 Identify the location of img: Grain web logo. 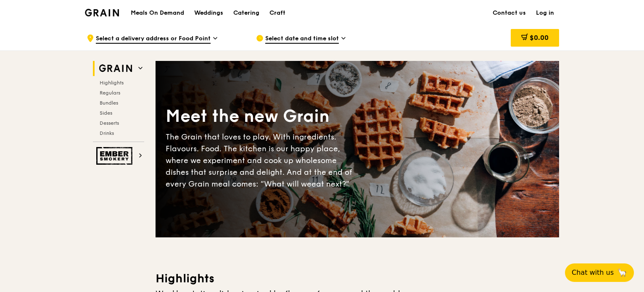
(115, 69).